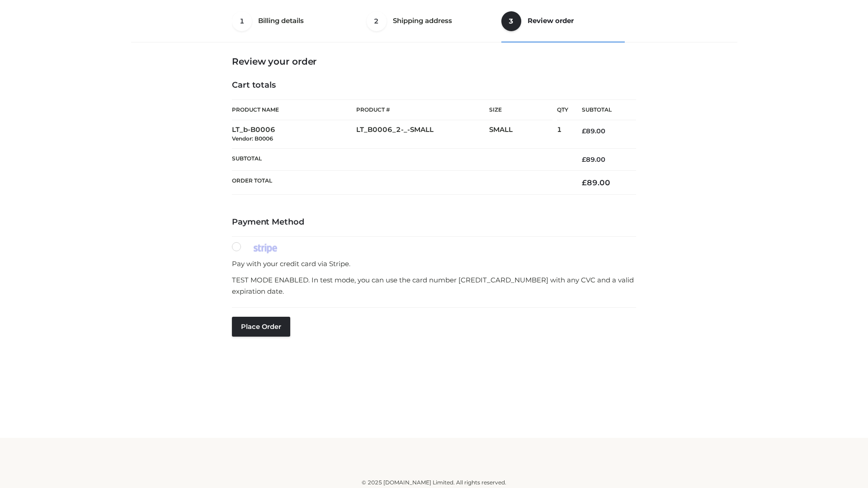 The height and width of the screenshot is (488, 868). Describe the element at coordinates (434, 62) in the screenshot. I see `h3: Review your order` at that location.